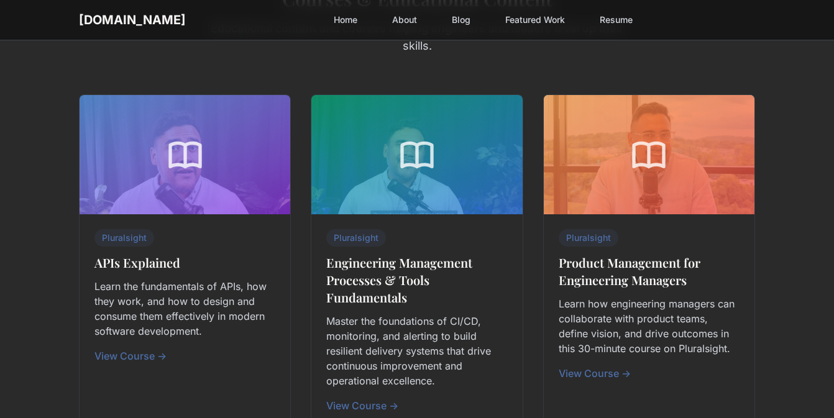  What do you see at coordinates (649, 326) in the screenshot?
I see `p: Learn how engineering managers can collaborate with product teams, define vision, and drive outco...` at bounding box center [649, 326].